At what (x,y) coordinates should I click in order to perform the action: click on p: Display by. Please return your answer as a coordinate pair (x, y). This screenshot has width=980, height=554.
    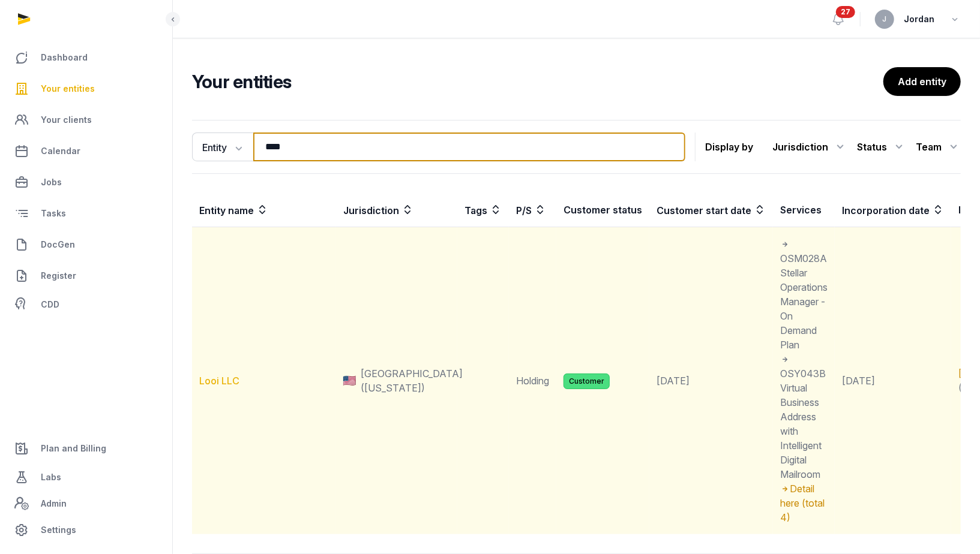
    Looking at the image, I should click on (729, 147).